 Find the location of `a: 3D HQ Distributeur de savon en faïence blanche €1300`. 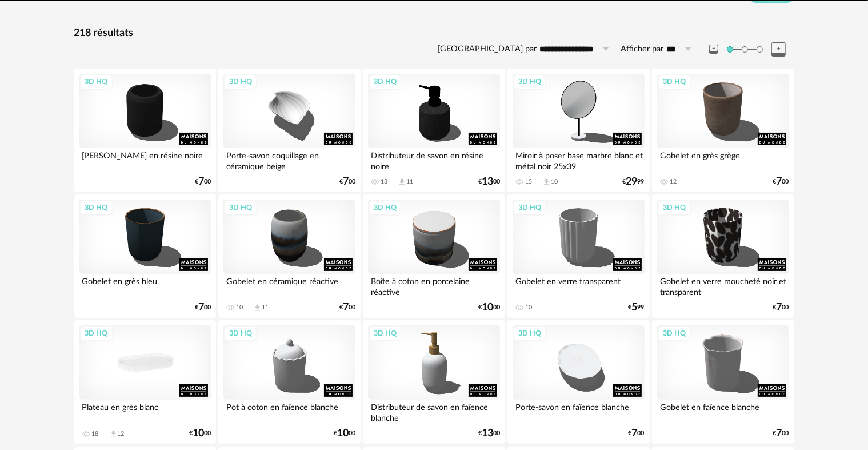

a: 3D HQ Distributeur de savon en faïence blanche €1300 is located at coordinates (434, 382).